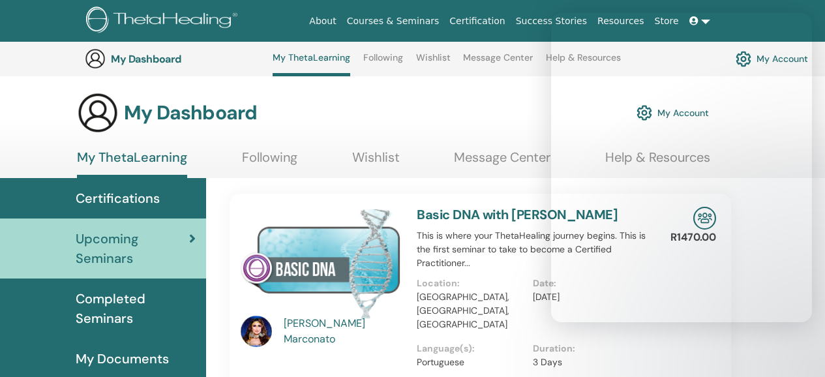 The width and height of the screenshot is (825, 377). Describe the element at coordinates (666, 21) in the screenshot. I see `a: Store` at that location.